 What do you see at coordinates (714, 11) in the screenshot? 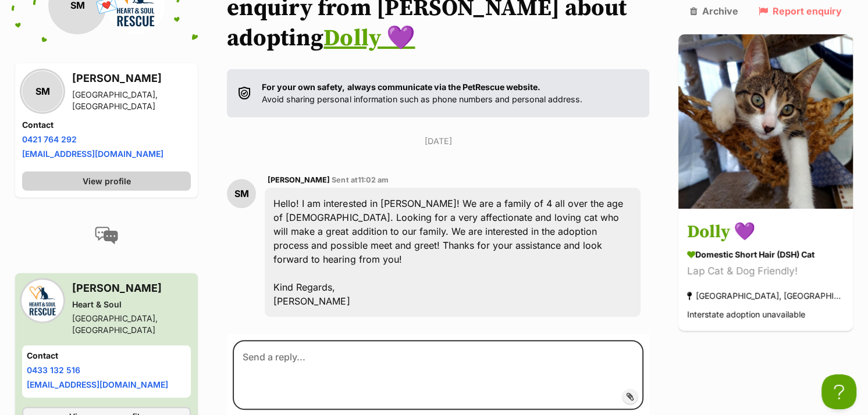
I see `a: Archive` at bounding box center [714, 11].